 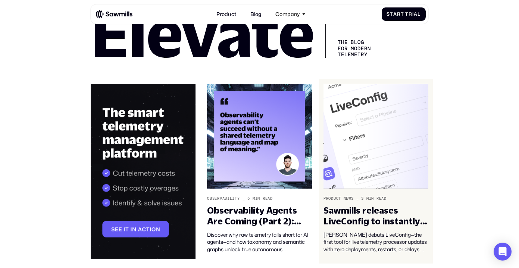 I want to click on div: 5, so click(x=249, y=199).